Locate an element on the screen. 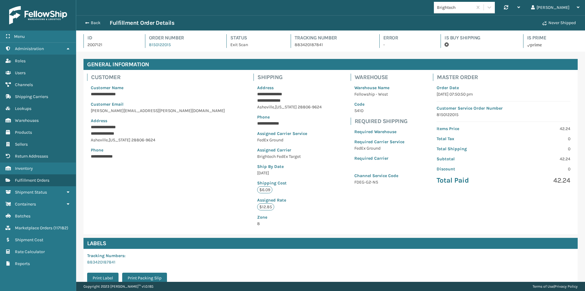 Image resolution: width=585 pixels, height=291 pixels. p: Total Tax is located at coordinates (468, 138).